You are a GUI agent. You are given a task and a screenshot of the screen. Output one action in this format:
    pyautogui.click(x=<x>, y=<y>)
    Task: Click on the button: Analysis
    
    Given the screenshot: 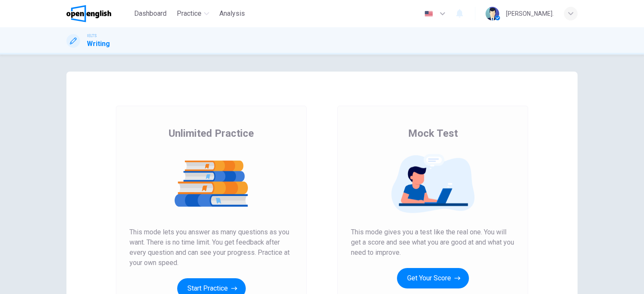 What is the action you would take?
    pyautogui.click(x=232, y=14)
    